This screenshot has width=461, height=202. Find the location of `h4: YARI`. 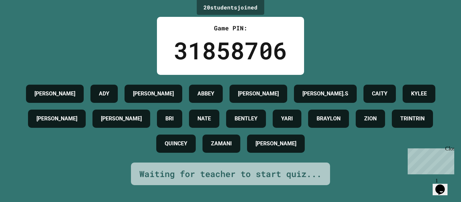

h4: YARI is located at coordinates (287, 119).